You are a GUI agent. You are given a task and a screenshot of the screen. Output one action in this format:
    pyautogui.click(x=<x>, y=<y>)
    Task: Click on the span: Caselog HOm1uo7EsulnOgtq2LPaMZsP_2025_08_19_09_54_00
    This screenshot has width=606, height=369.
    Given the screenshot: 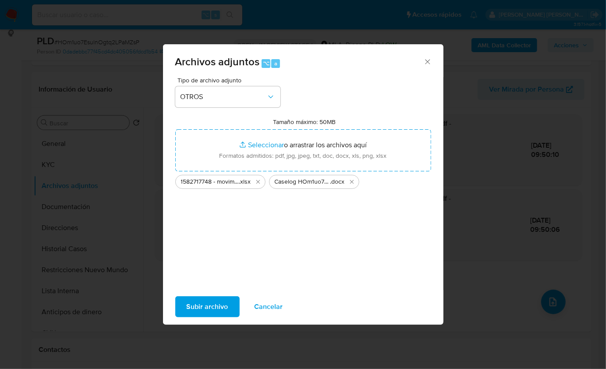 What is the action you would take?
    pyautogui.click(x=302, y=182)
    